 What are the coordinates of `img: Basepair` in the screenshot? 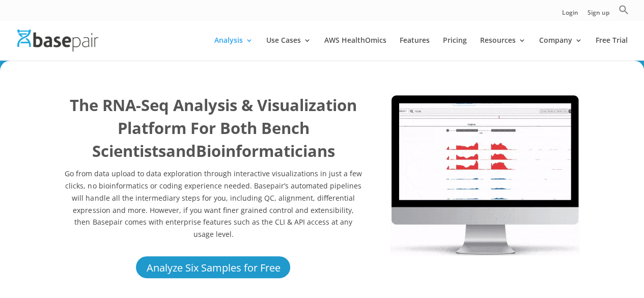 It's located at (57, 40).